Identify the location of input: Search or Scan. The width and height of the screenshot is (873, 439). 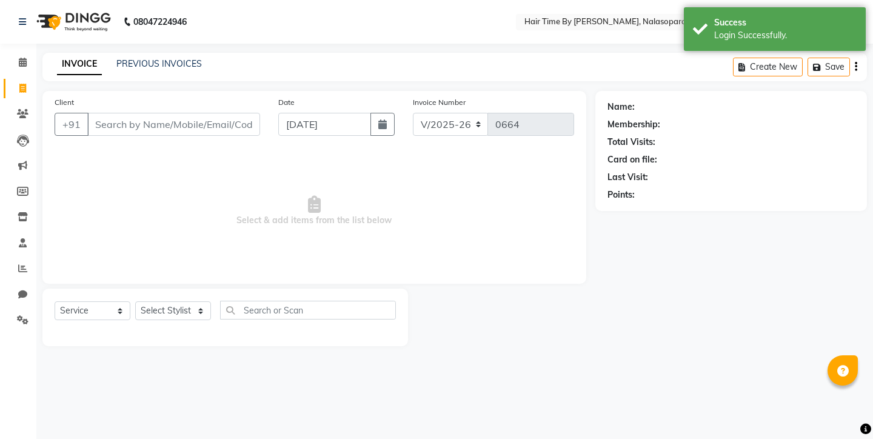
(308, 310).